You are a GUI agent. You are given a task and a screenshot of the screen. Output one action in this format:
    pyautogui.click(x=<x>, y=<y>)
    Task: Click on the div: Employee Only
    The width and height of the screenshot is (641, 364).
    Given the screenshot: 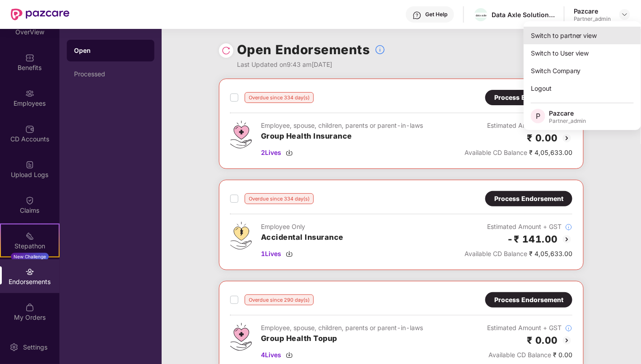 What is the action you would take?
    pyautogui.click(x=302, y=226)
    